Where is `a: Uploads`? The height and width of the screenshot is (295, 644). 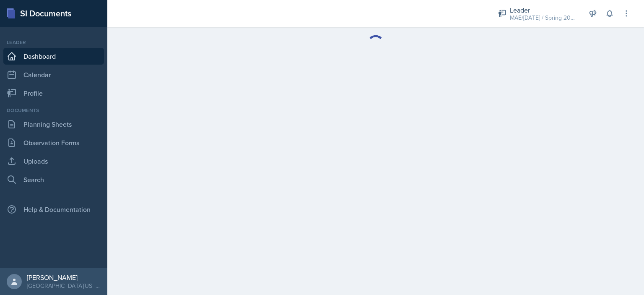
a: Uploads is located at coordinates (54, 161).